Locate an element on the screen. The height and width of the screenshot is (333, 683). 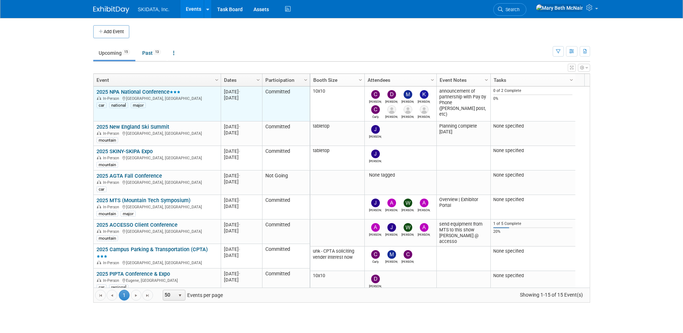
img: Mary Beth McNair is located at coordinates (560, 8).